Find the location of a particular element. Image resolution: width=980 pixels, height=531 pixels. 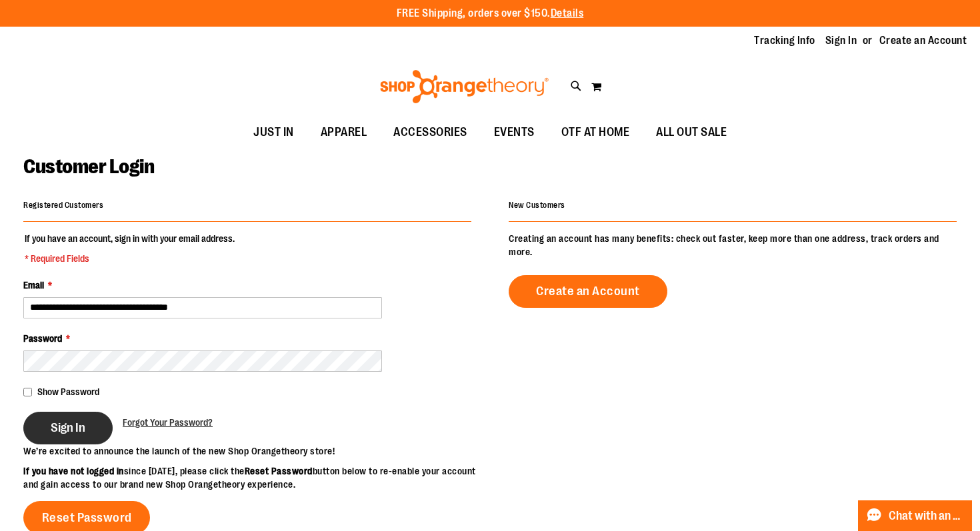

strong: If you have not logged in is located at coordinates (74, 471).